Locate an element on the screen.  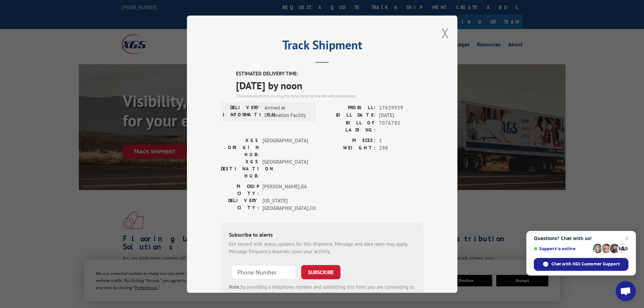
label: DELIVERY INFORMATION: is located at coordinates (242, 111).